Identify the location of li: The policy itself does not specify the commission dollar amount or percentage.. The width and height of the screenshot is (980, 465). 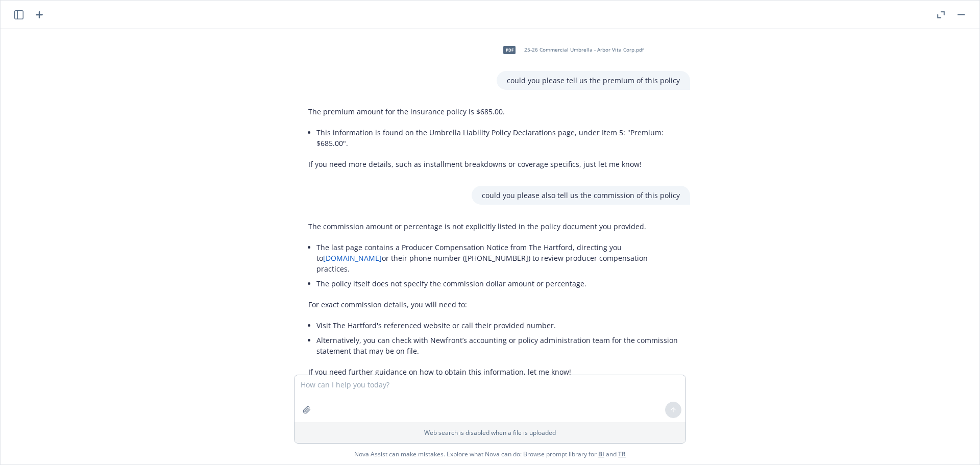
(498, 284).